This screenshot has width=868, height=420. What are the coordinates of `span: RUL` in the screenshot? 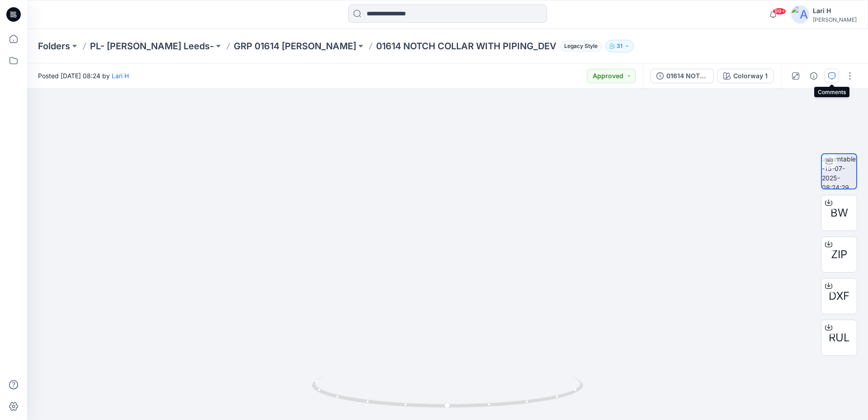 It's located at (839, 337).